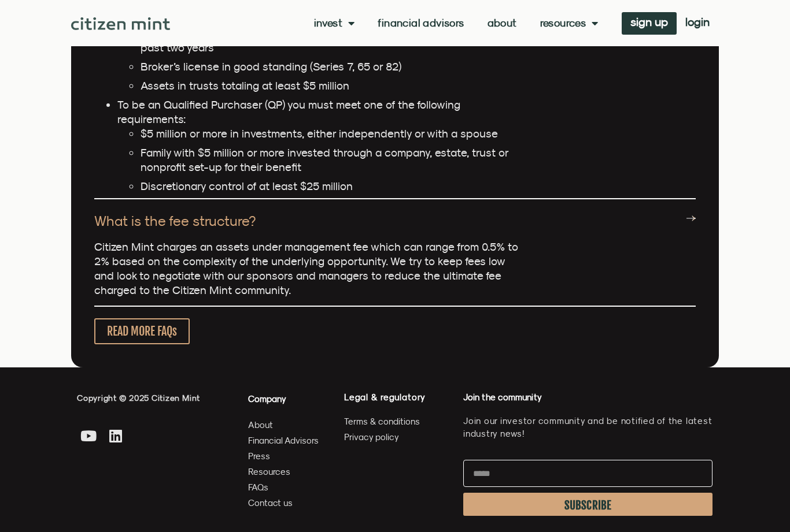  What do you see at coordinates (588, 504) in the screenshot?
I see `button: SUBSCRIBE` at bounding box center [588, 504].